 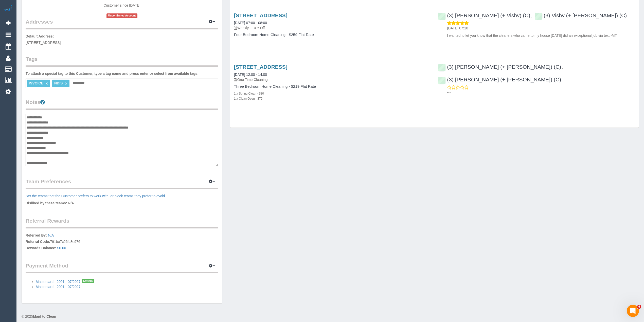 I want to click on span: Unconfirmed Account, so click(x=122, y=16).